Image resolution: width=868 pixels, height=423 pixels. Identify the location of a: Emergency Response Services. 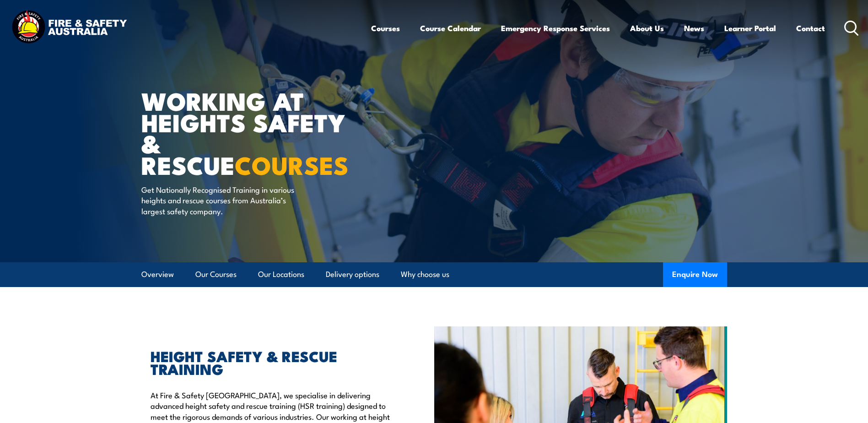
(555, 28).